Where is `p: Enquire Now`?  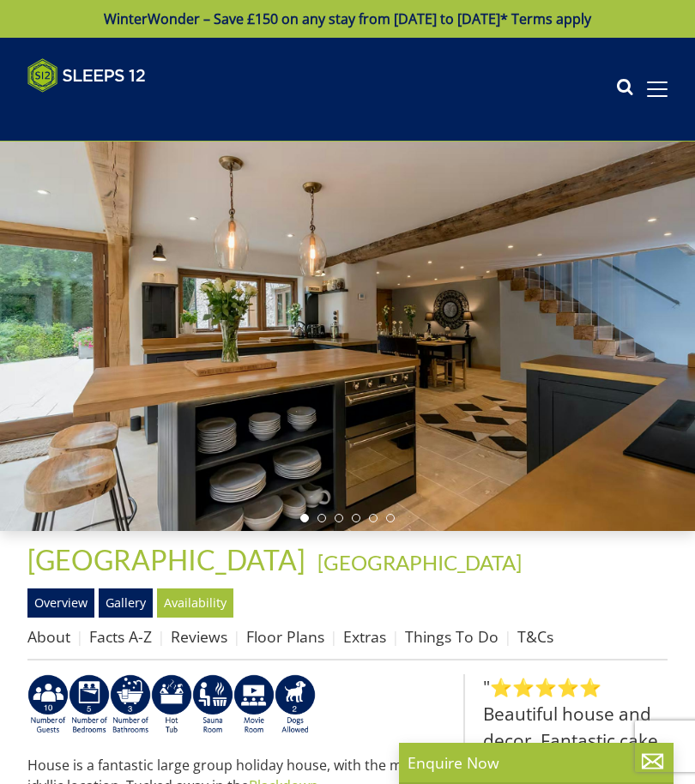
p: Enquire Now is located at coordinates (536, 763).